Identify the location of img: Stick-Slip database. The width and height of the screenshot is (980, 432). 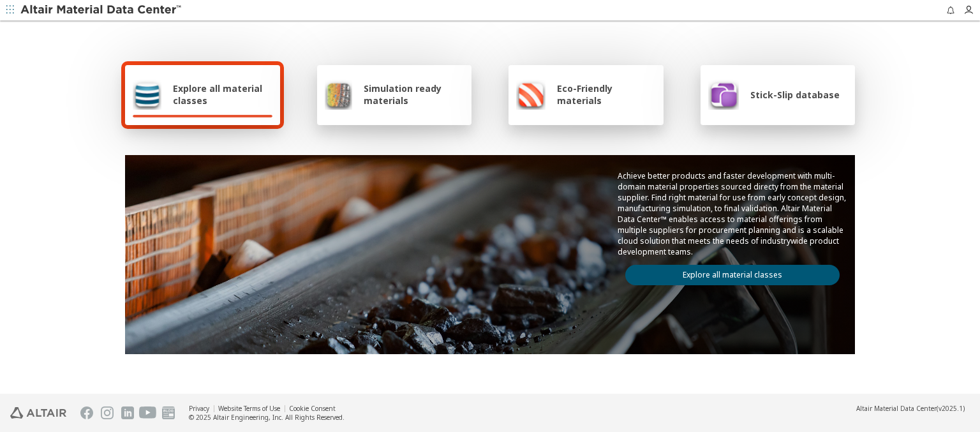
(723, 94).